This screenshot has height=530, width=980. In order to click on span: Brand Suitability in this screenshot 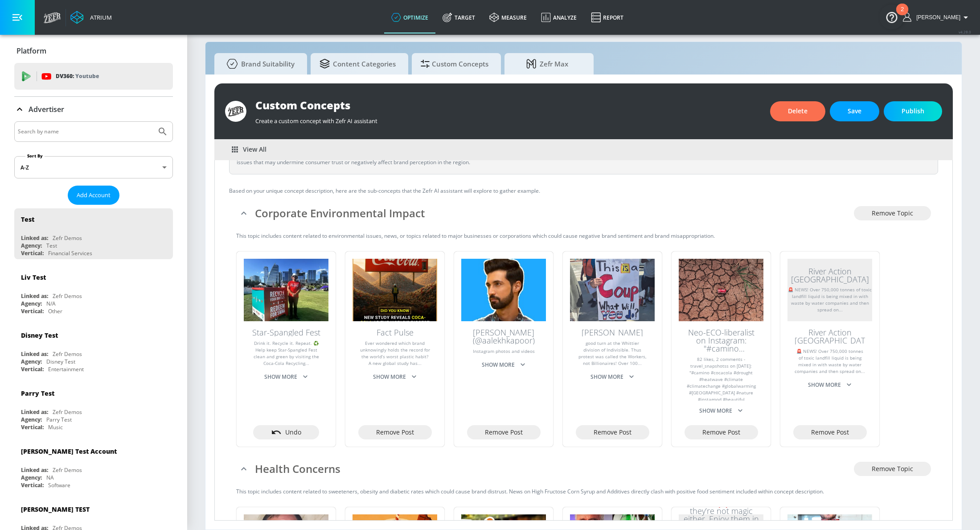, I will do `click(259, 64)`.